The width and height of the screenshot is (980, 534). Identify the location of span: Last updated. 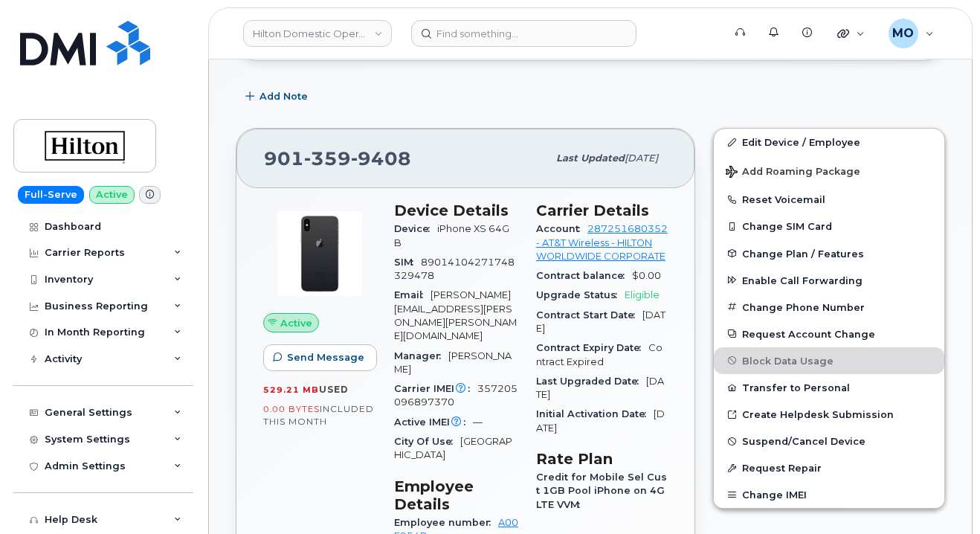
(591, 158).